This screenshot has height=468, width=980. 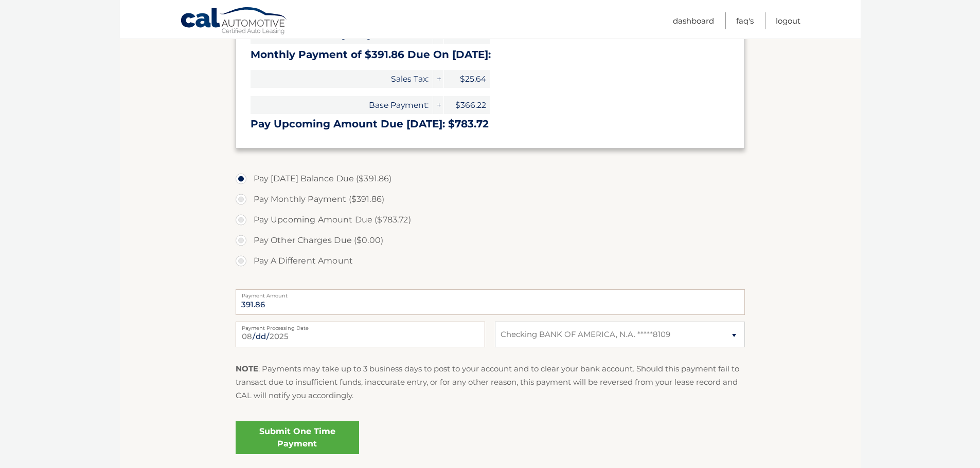 I want to click on a: Submit One Time Payment, so click(x=297, y=438).